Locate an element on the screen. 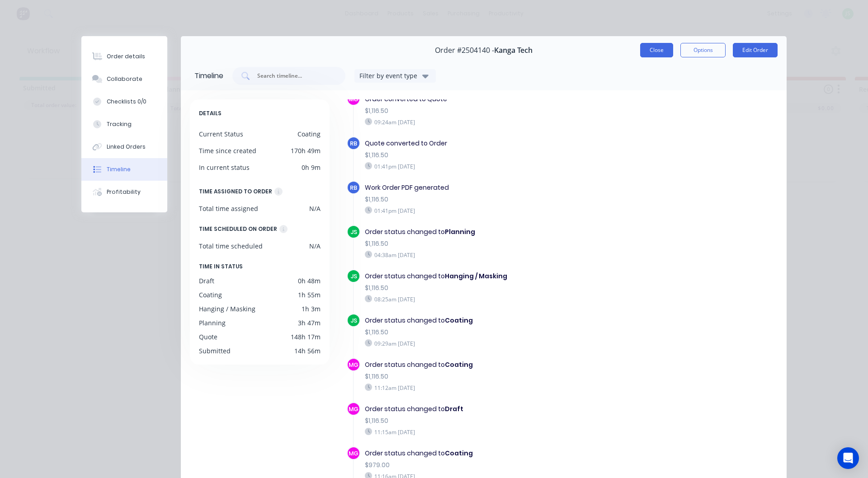 The image size is (868, 478). div: 0h 9m is located at coordinates (311, 167).